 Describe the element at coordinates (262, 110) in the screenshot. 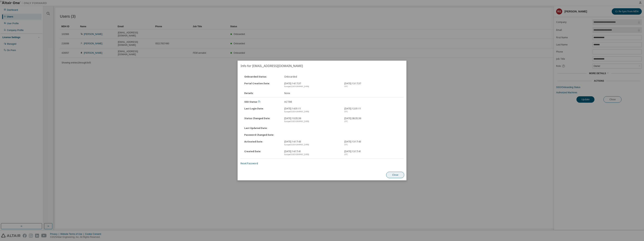

I see `div: Last Login Date :` at that location.